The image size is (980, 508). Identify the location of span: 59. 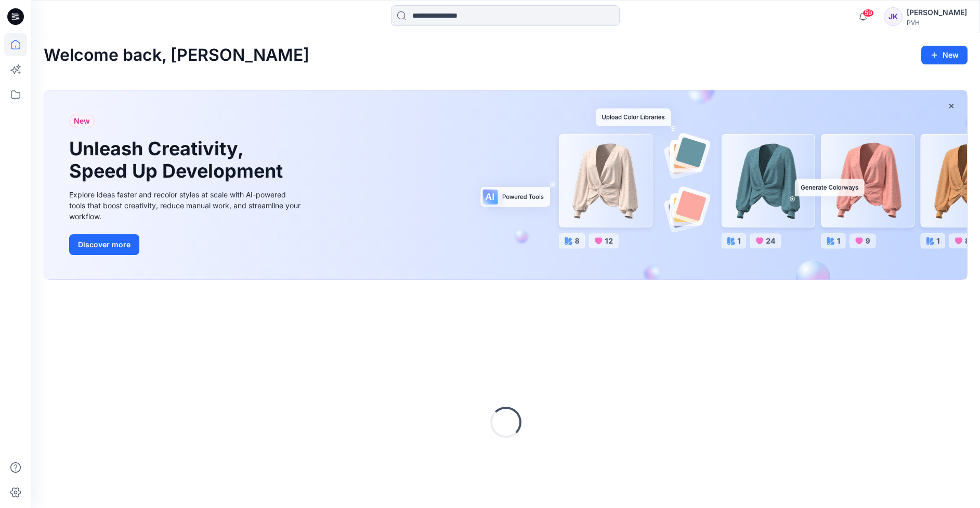
(868, 13).